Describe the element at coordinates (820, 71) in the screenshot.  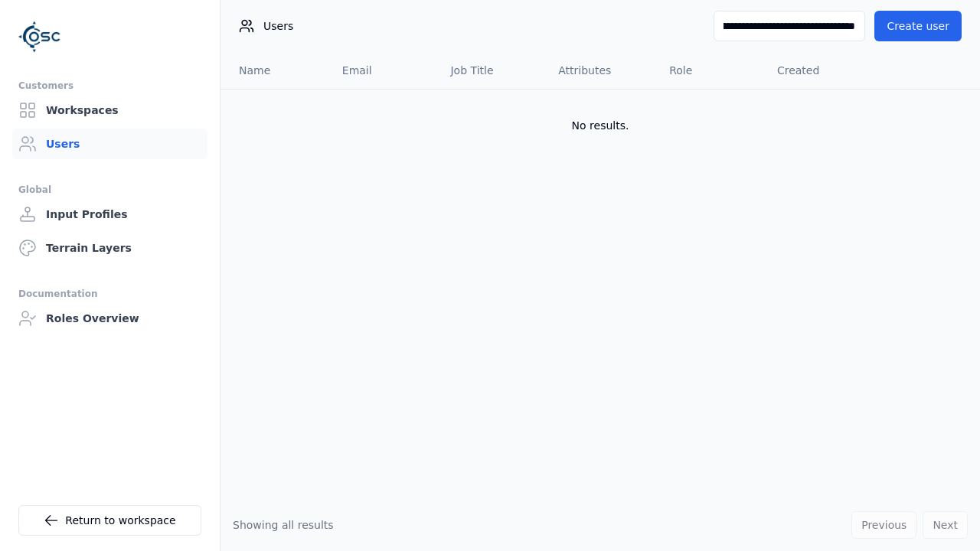
I see `th: Created` at that location.